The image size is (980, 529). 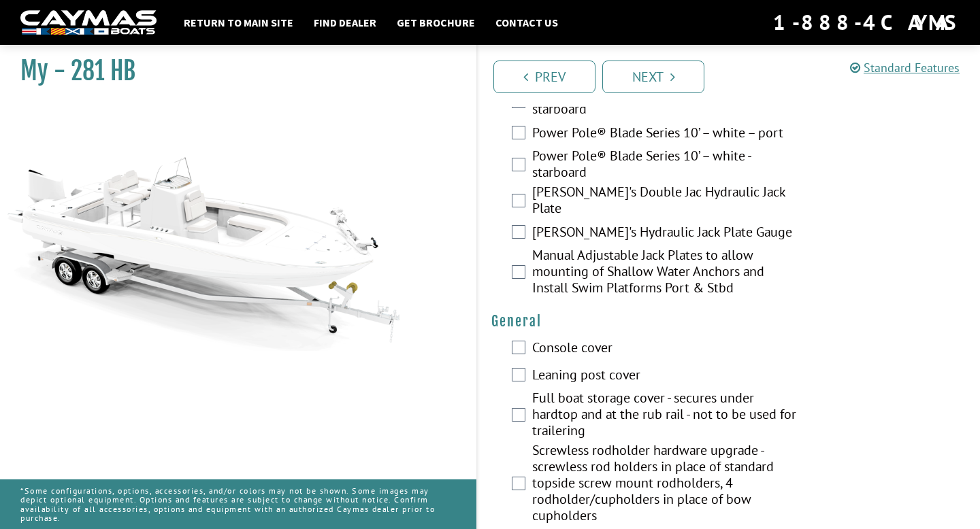 I want to click on p: *Some configurations, options, accessories, and/or colors may not be shown. Some images may depic..., so click(x=238, y=504).